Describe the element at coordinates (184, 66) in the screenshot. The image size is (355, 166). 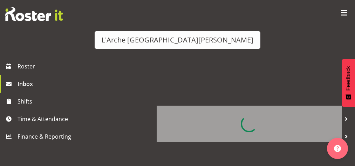
I see `span: Roster` at that location.